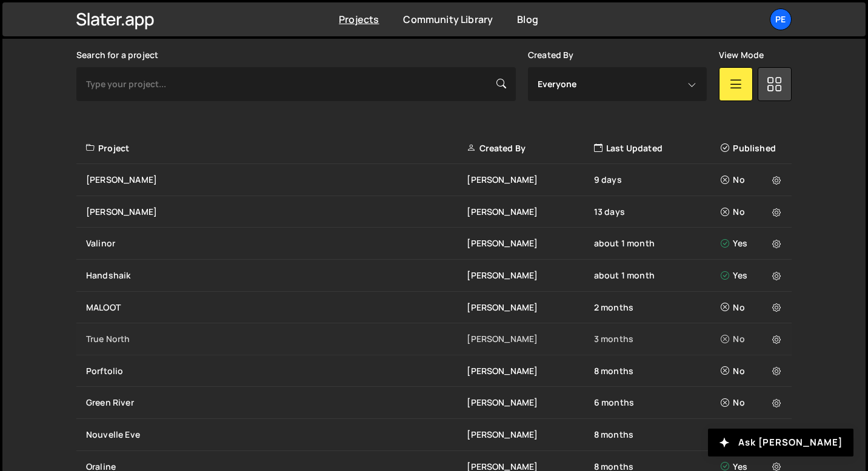 Image resolution: width=868 pixels, height=471 pixels. What do you see at coordinates (657, 180) in the screenshot?
I see `div: 9 days` at bounding box center [657, 180].